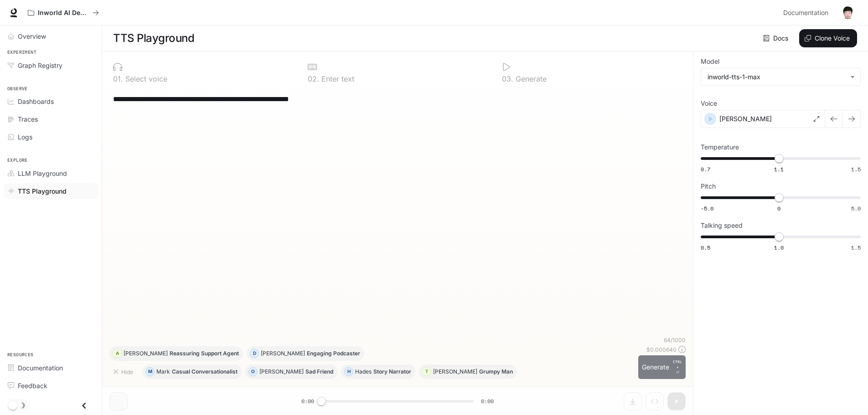 The height and width of the screenshot is (415, 868). Describe the element at coordinates (40, 65) in the screenshot. I see `span: Graph Registry` at that location.